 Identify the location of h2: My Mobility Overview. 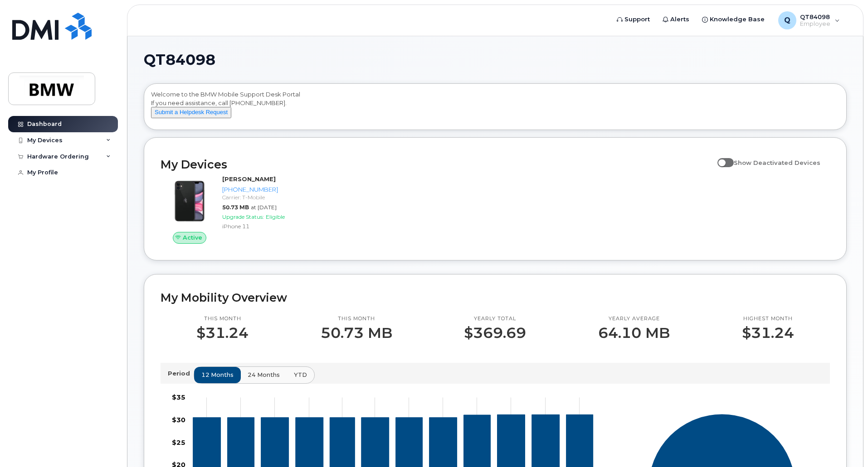
(495, 298).